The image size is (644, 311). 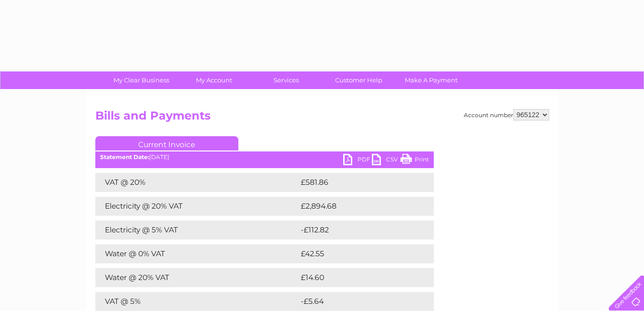 I want to click on a: My Account, so click(x=214, y=80).